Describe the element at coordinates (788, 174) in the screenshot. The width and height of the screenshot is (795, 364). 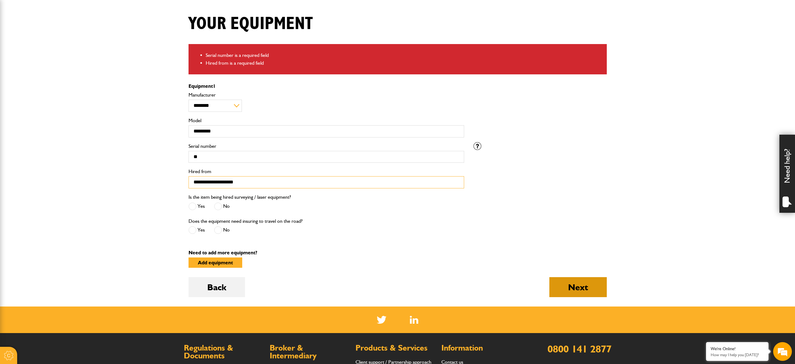
I see `div: Need help?` at that location.